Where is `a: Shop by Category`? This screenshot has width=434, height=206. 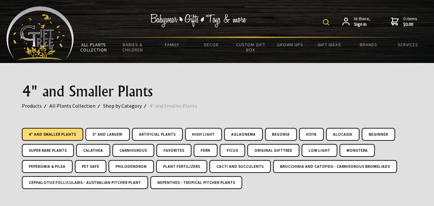
a: Shop by Category is located at coordinates (126, 106).